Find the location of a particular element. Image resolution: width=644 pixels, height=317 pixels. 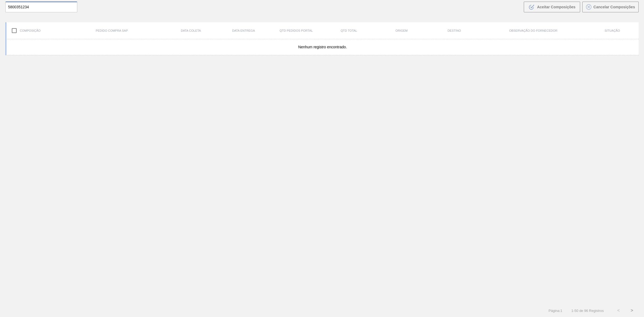

span: Nenhum registro encontrado. is located at coordinates (322, 47).